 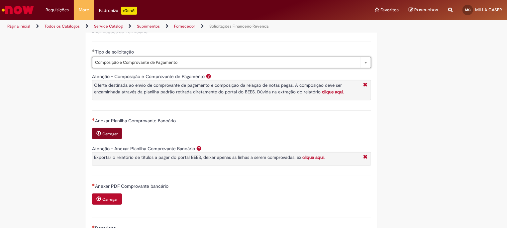 I want to click on label: Informações de Formulário, so click(x=119, y=32).